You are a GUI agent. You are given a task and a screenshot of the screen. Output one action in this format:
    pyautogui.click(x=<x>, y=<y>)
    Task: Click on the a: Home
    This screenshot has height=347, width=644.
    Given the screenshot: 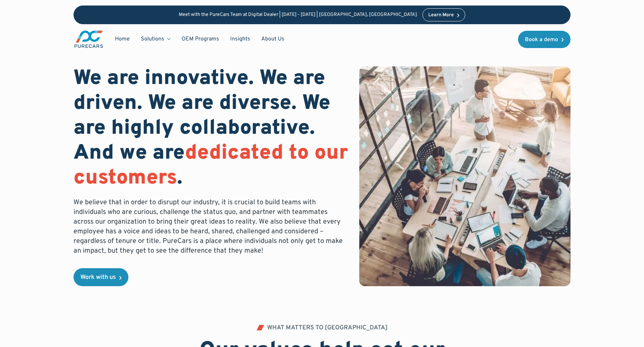 What is the action you would take?
    pyautogui.click(x=122, y=39)
    